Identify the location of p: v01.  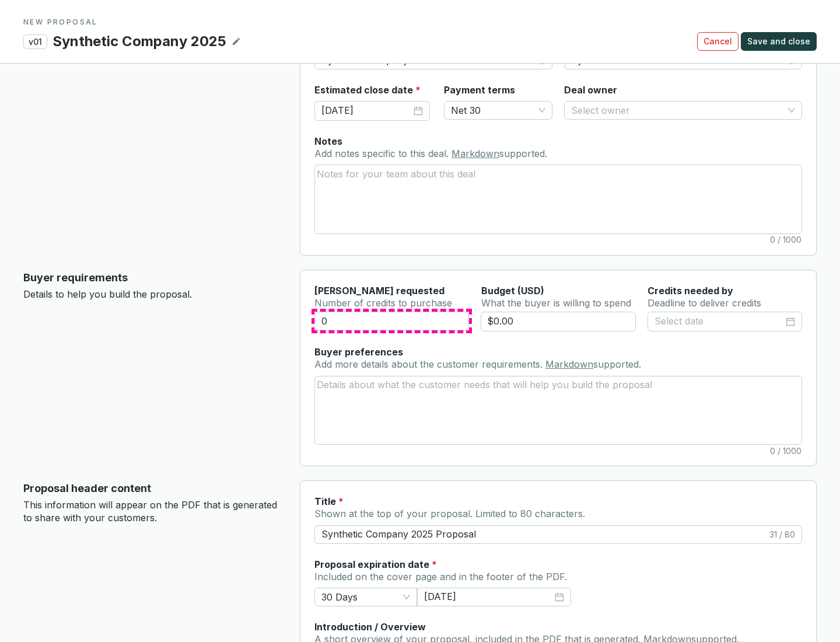
(35, 41).